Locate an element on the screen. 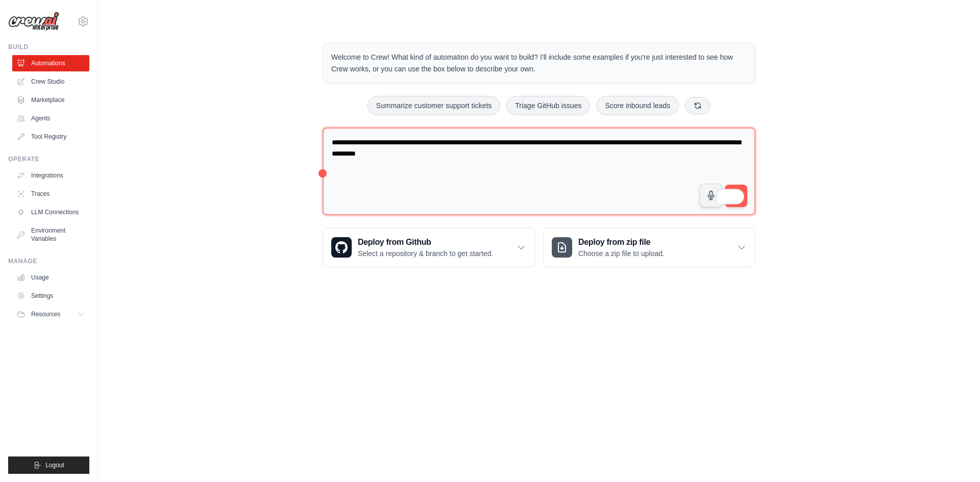  img: Logo is located at coordinates (34, 22).